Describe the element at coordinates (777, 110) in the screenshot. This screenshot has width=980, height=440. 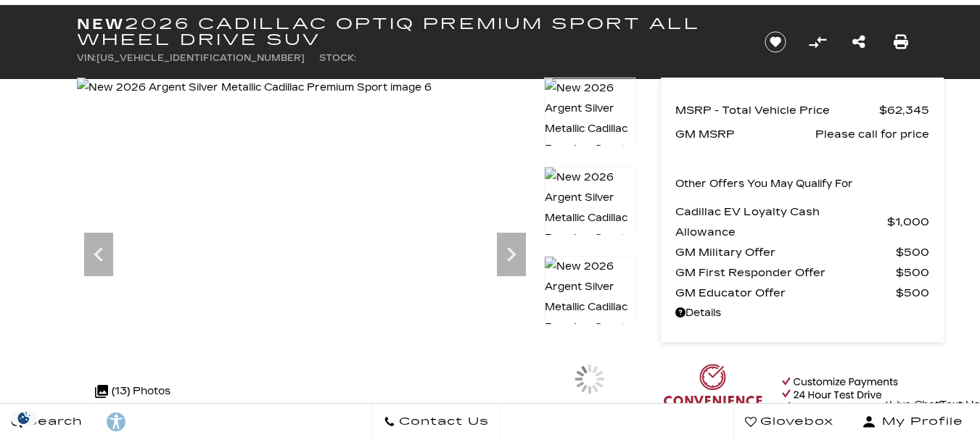
I see `span: MSRP - Total Vehicle Price` at that location.